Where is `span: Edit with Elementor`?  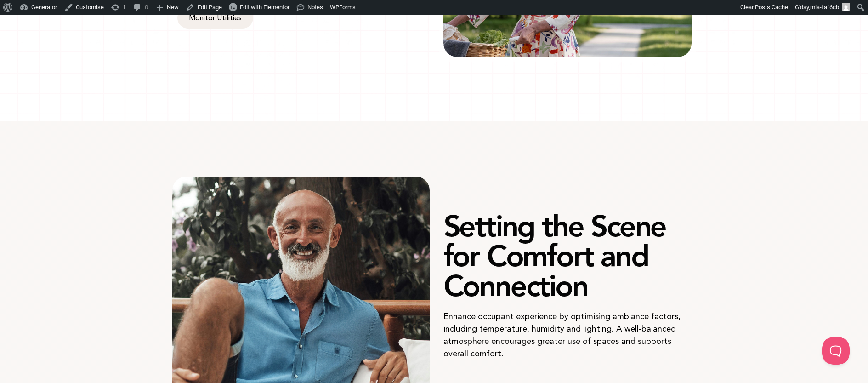 span: Edit with Elementor is located at coordinates (265, 7).